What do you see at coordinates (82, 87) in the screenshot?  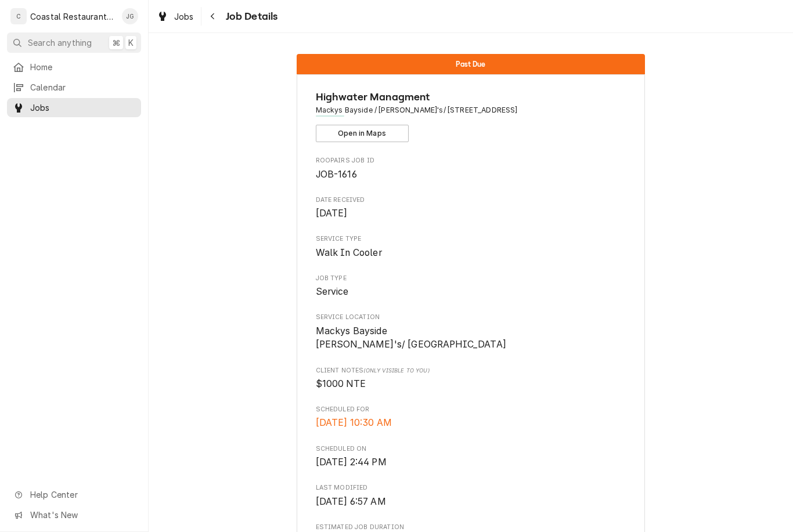 I see `span: Calendar` at bounding box center [82, 87].